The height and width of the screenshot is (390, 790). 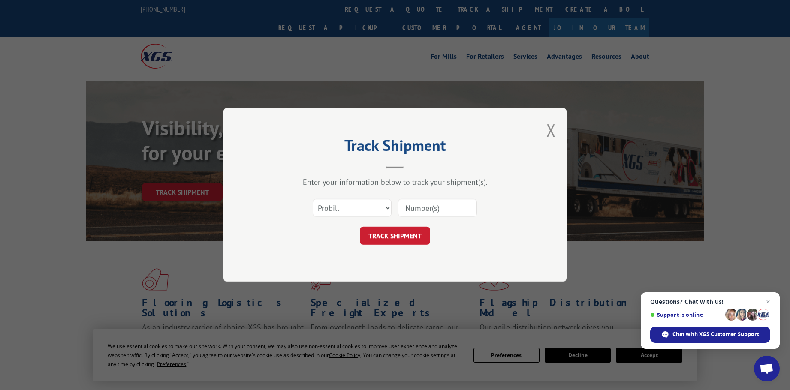 What do you see at coordinates (551, 130) in the screenshot?
I see `button: Close modal` at bounding box center [551, 130].